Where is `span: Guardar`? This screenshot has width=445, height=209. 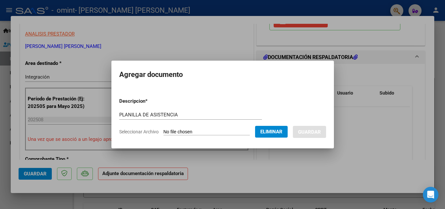
span: Guardar is located at coordinates (309, 132).